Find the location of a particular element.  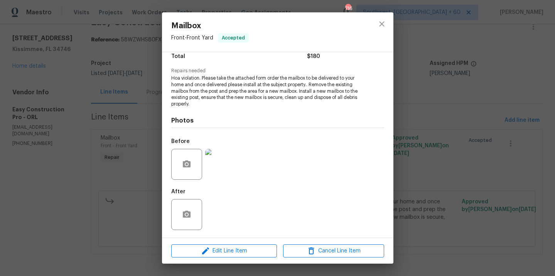

span: Cancel Line Item is located at coordinates (334, 250).